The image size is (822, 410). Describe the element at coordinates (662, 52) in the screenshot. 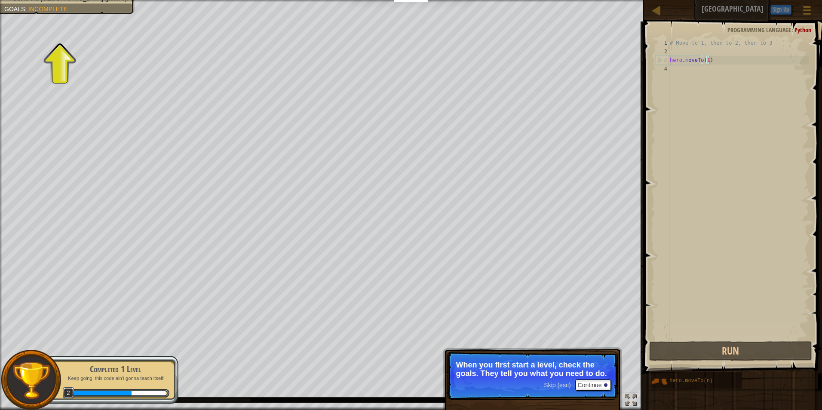

I see `div: 2` at that location.